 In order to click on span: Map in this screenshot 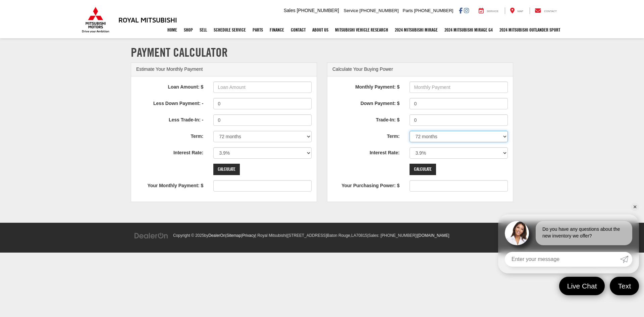, I will do `click(520, 11)`.